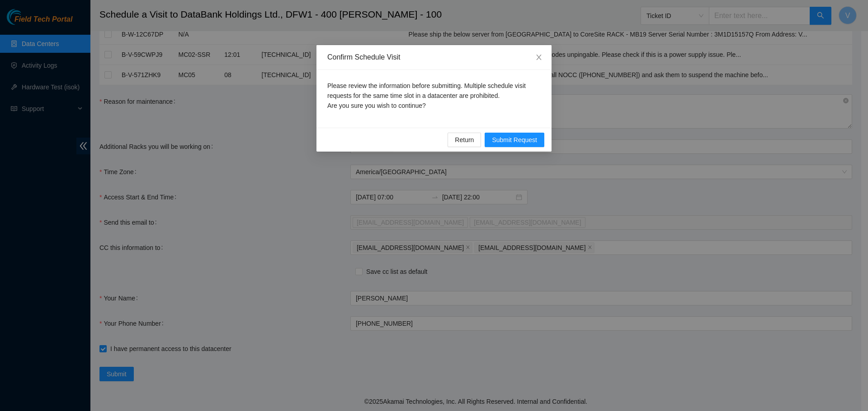 The image size is (868, 411). What do you see at coordinates (539, 58) in the screenshot?
I see `button: Close` at bounding box center [539, 58].